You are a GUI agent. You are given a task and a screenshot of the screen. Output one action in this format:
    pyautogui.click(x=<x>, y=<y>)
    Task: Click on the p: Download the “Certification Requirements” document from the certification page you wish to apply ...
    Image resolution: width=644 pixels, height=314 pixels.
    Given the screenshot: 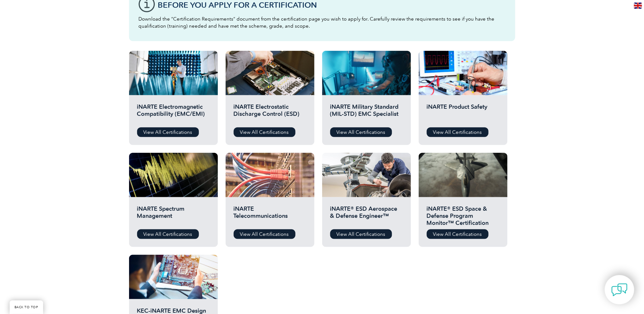 What is the action you would take?
    pyautogui.click(x=322, y=23)
    